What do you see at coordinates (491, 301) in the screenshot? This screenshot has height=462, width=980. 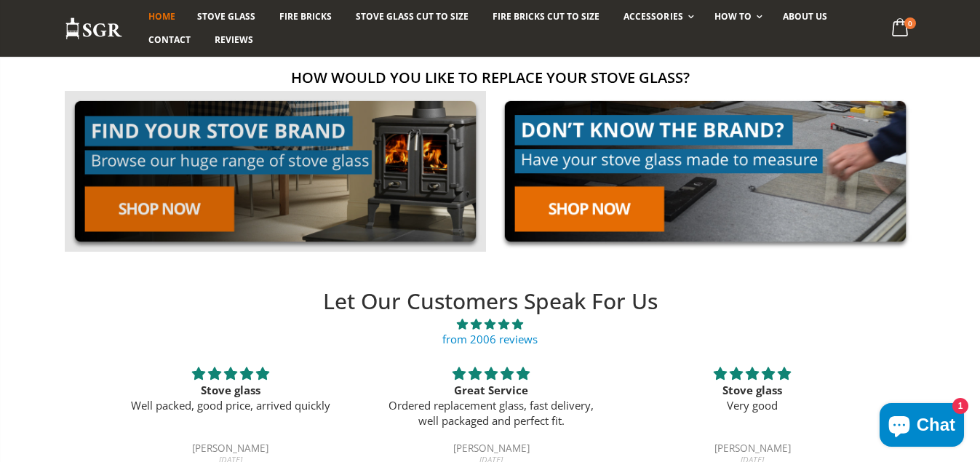 I see `h2: Let Our Customers Speak For Us` at bounding box center [491, 301].